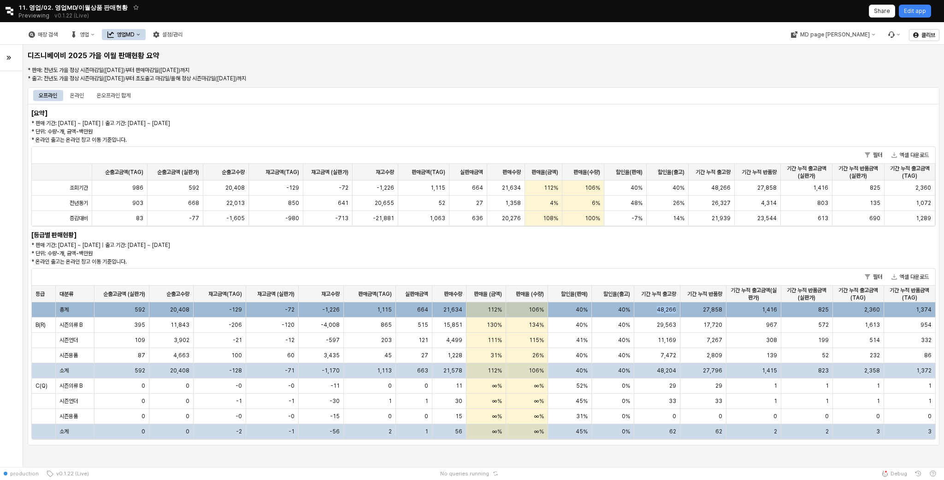 The image size is (944, 480). I want to click on span: 636, so click(478, 218).